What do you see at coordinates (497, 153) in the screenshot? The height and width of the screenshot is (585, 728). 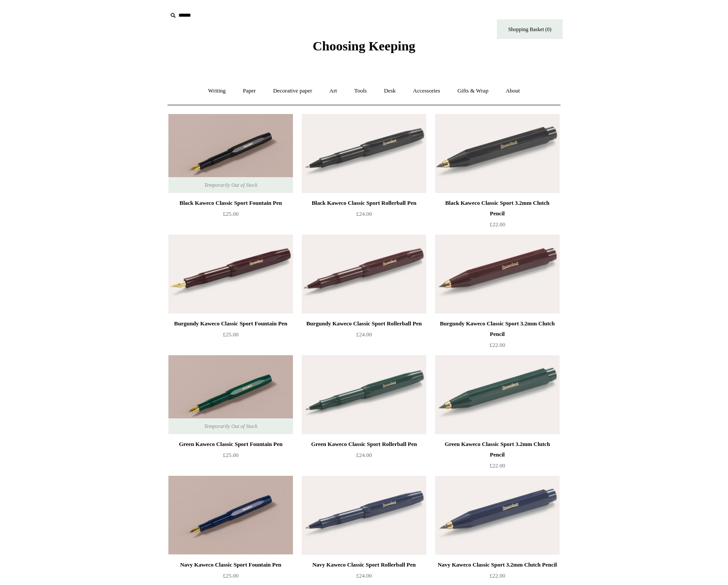 I see `a: Black Kaweco Classic Sport 3.2mm Clutch Pencil Black Kaweco Classic Sport 3.2mm Clutch Pencil` at bounding box center [497, 153].